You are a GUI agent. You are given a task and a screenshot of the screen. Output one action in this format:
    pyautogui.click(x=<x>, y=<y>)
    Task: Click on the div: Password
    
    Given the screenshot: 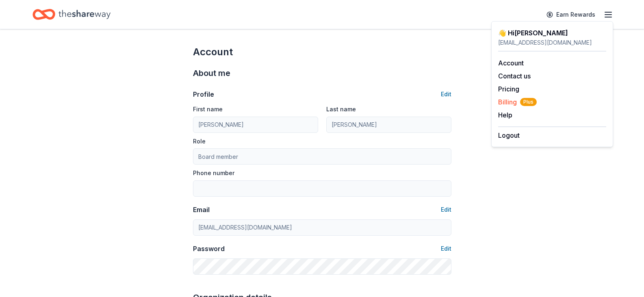 What is the action you would take?
    pyautogui.click(x=209, y=248)
    